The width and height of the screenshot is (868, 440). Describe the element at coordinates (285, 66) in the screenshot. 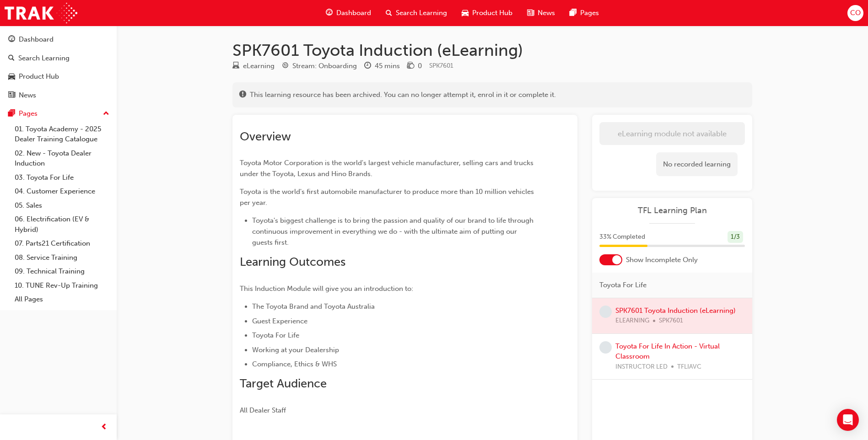

I see `span: target-icon` at that location.